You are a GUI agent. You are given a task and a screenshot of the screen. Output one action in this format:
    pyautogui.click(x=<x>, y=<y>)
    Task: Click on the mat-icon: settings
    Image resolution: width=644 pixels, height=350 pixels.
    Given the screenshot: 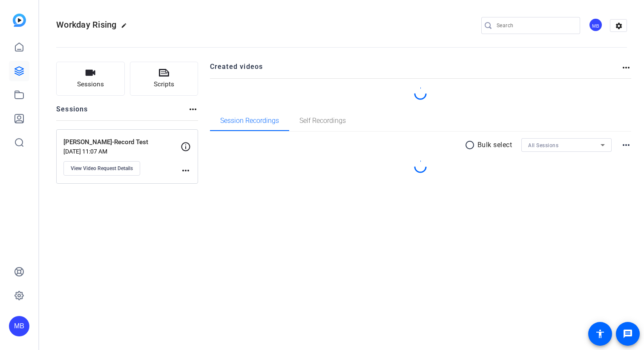 What is the action you would take?
    pyautogui.click(x=619, y=26)
    